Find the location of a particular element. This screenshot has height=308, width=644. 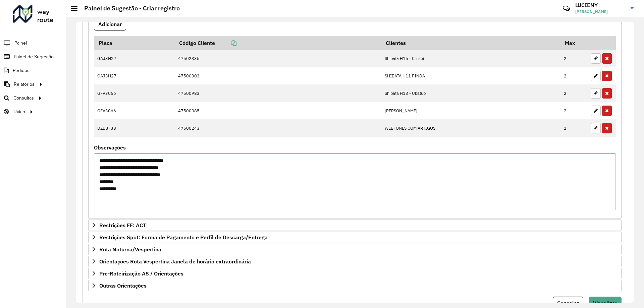

td: 47500303 is located at coordinates (278, 76).